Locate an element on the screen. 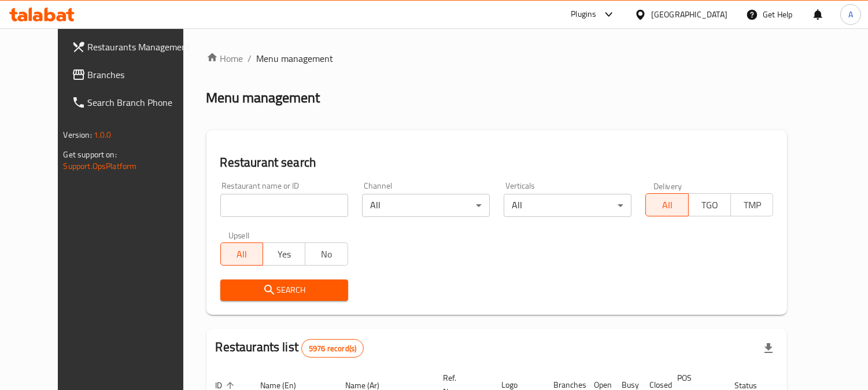 The width and height of the screenshot is (868, 390). span: 5976 record(s) is located at coordinates (332, 348).